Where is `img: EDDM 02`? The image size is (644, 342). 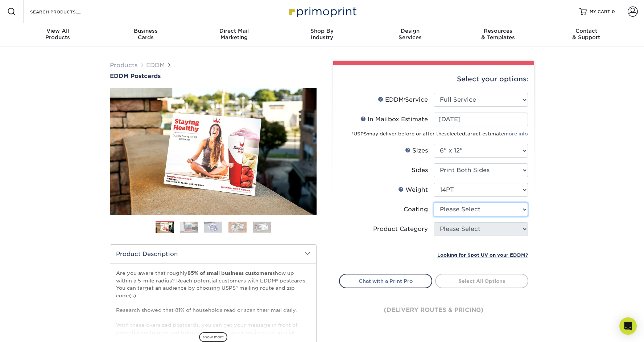 img: EDDM 02 is located at coordinates (189, 227).